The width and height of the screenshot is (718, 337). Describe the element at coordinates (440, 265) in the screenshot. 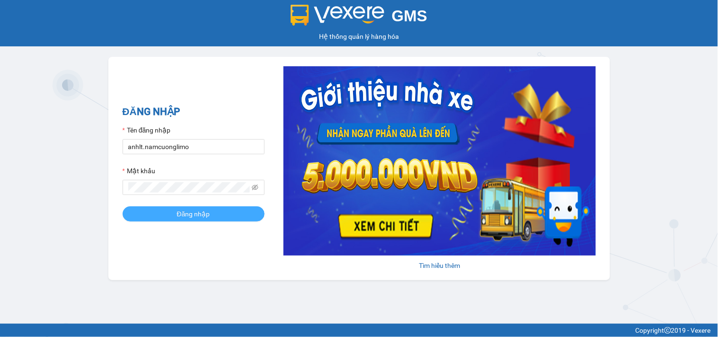

I see `div: Tìm hiểu thêm` at that location.